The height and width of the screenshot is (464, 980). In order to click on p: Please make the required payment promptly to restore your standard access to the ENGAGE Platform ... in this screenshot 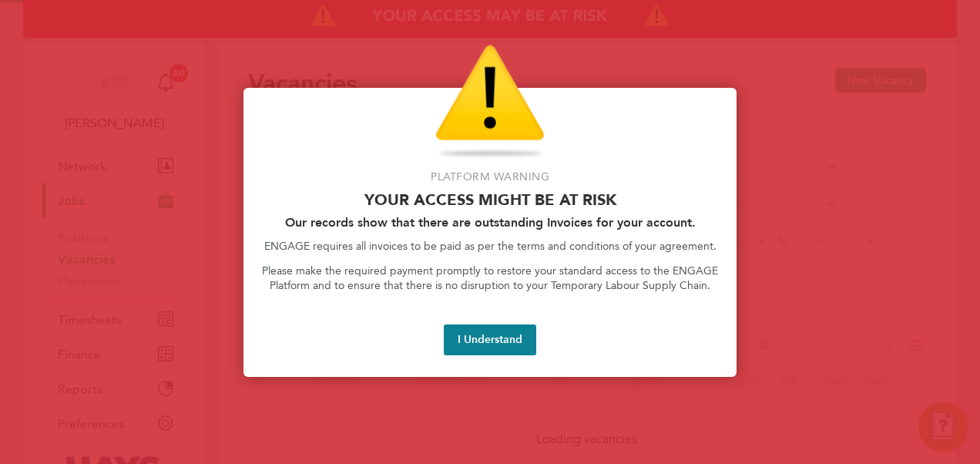, I will do `click(490, 278)`.